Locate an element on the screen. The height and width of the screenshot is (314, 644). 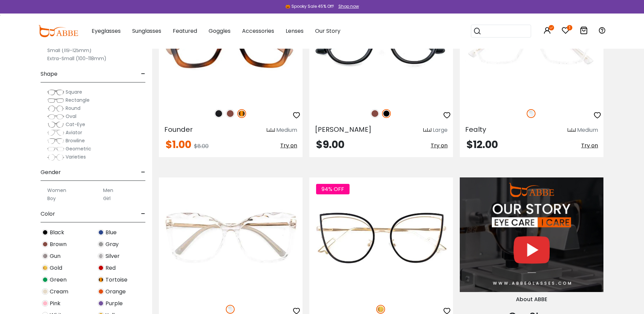
img: Purple is located at coordinates (101, 303).